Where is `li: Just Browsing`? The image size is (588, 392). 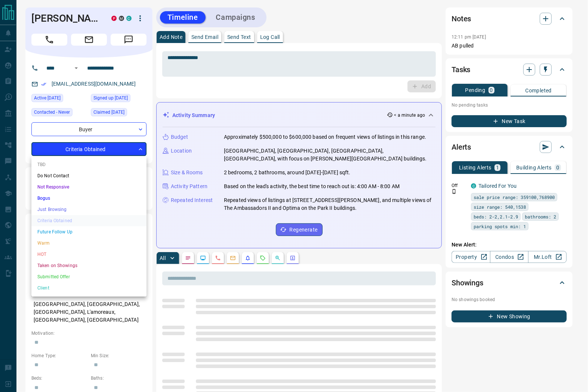 li: Just Browsing is located at coordinates (89, 210).